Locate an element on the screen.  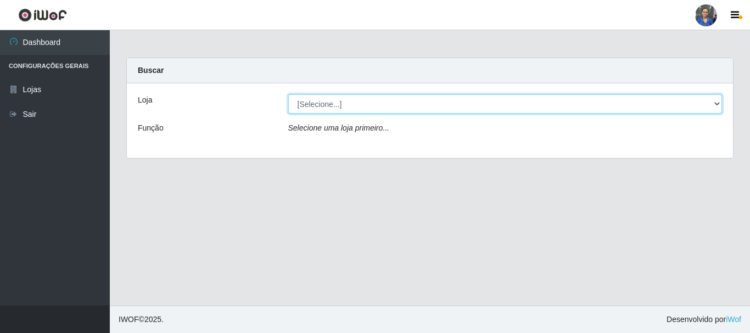
span: IWOF is located at coordinates (128, 320).